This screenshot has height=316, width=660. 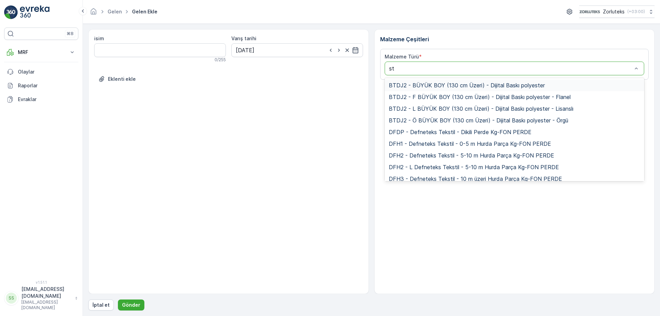 What do you see at coordinates (589, 12) in the screenshot?
I see `img: 6-1-9-3_wQBzyll.png` at bounding box center [589, 12].